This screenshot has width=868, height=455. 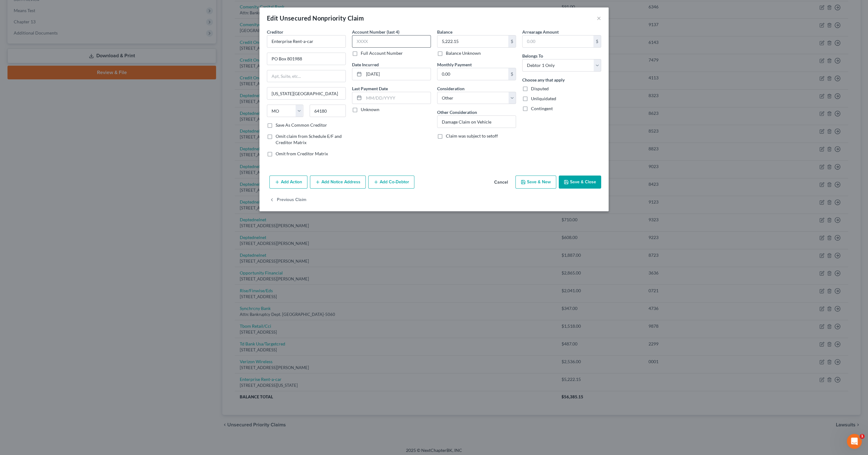 What do you see at coordinates (301, 125) in the screenshot?
I see `label: Save As Common Creditor` at bounding box center [301, 125].